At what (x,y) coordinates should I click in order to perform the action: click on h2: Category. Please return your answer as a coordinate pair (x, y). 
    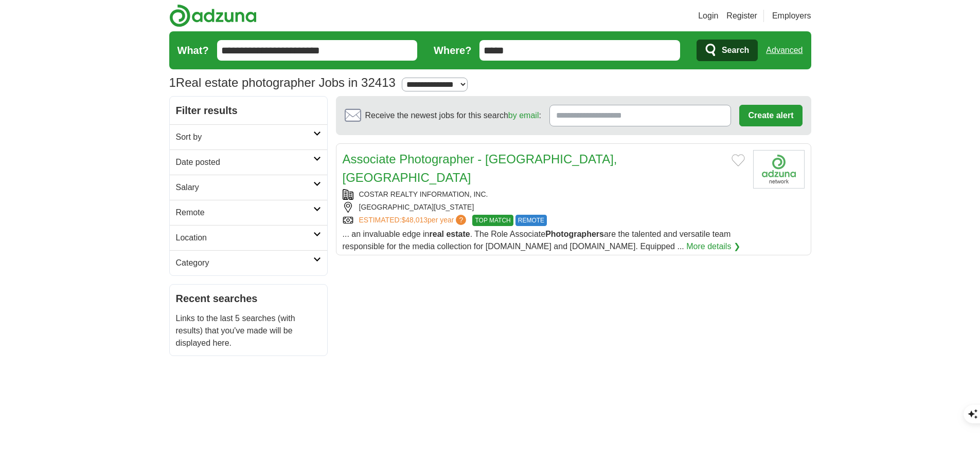
    Looking at the image, I should click on (244, 263).